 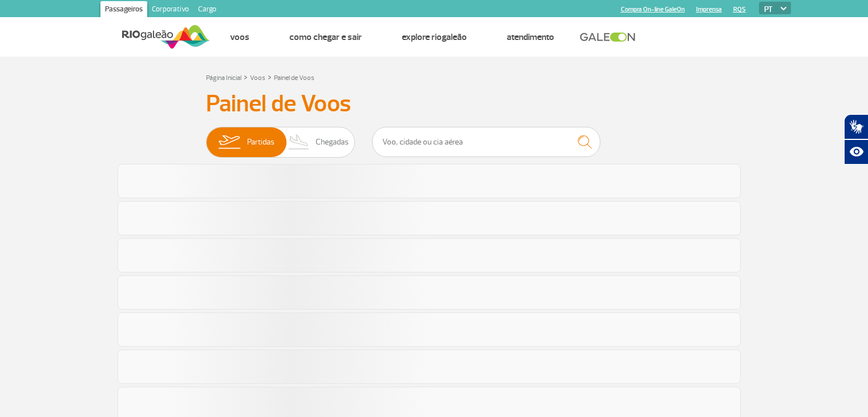 I want to click on a: Página Inicial, so click(x=224, y=77).